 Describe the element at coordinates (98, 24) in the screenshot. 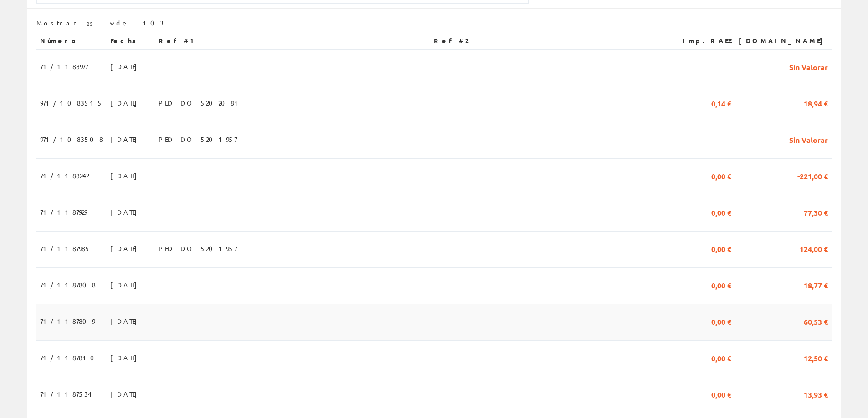

I see `select: Mostrar` at that location.